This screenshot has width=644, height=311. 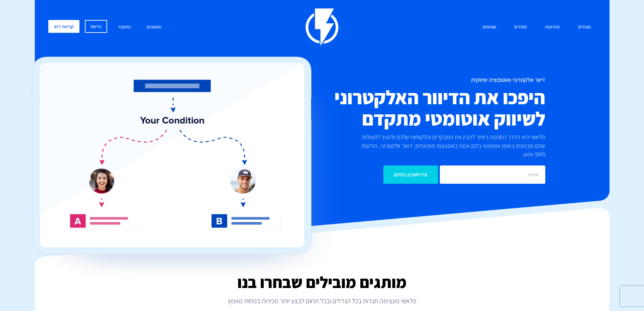 What do you see at coordinates (124, 27) in the screenshot?
I see `a: התחבר` at bounding box center [124, 27].